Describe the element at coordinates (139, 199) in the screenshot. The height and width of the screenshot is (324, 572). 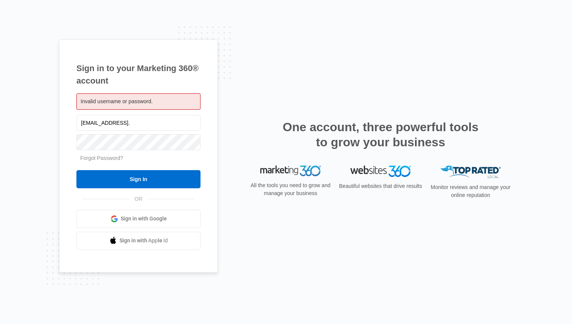
I see `span: OR` at that location.